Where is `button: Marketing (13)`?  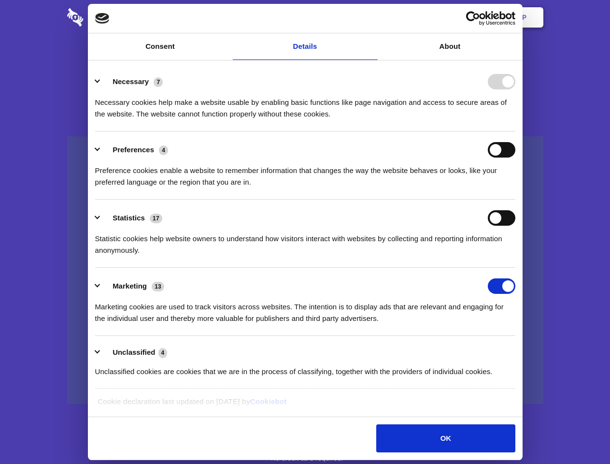
button: Marketing (13) is located at coordinates (133, 286).